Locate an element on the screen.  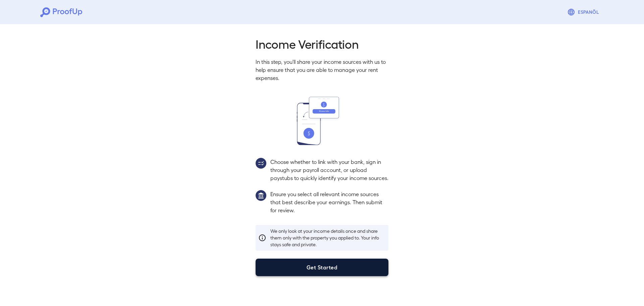
img: group1.svg is located at coordinates (261, 195).